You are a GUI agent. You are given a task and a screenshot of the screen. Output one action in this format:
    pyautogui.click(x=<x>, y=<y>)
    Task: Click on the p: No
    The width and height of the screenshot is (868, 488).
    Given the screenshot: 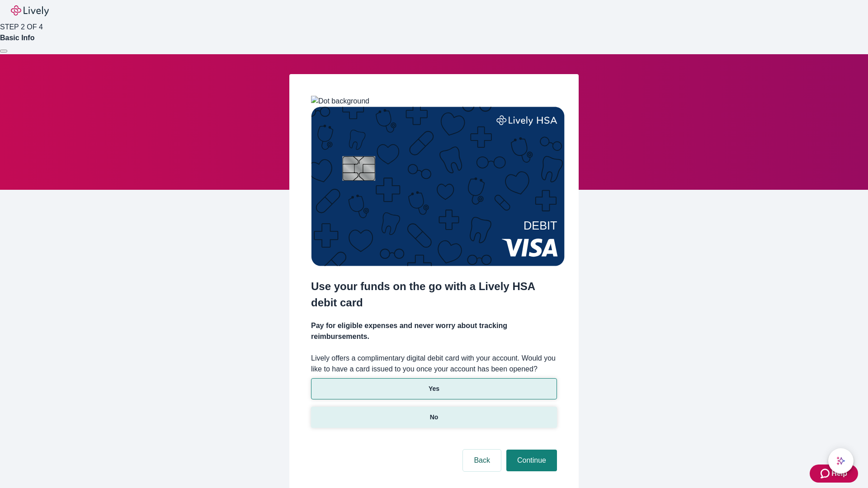 What is the action you would take?
    pyautogui.click(x=434, y=417)
    